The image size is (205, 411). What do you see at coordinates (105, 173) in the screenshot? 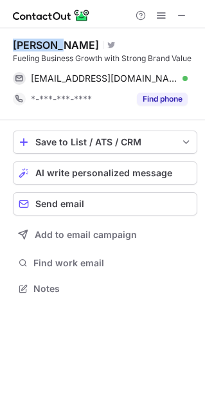
I see `button: AI write personalized message` at bounding box center [105, 173].